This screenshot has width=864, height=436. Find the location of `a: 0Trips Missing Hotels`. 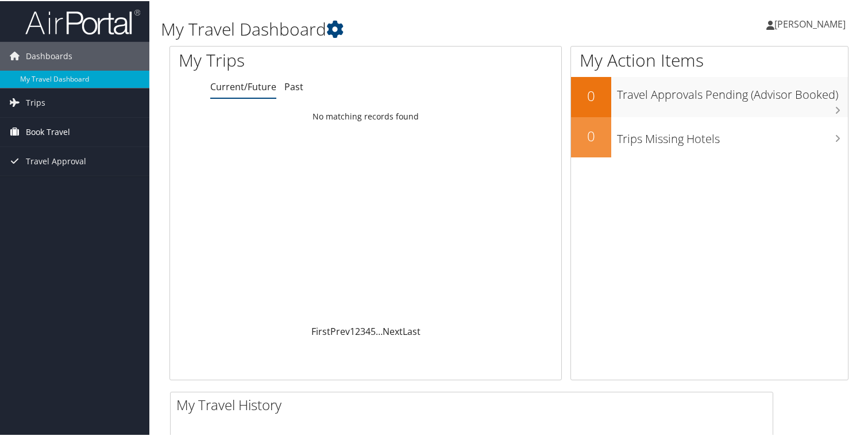

a: 0Trips Missing Hotels is located at coordinates (709, 136).